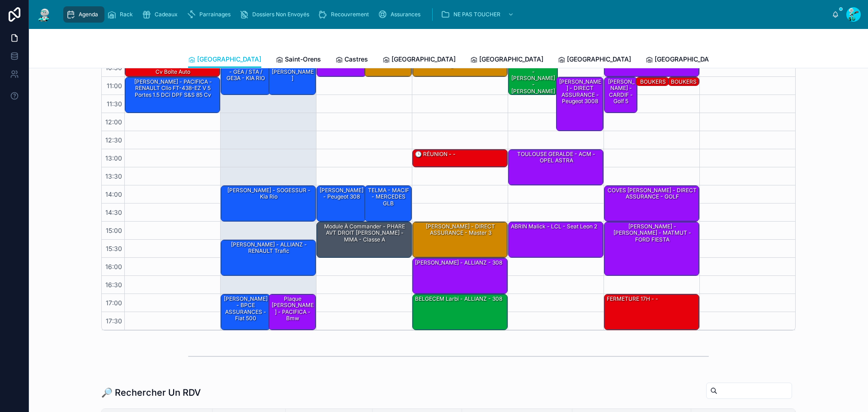 Image resolution: width=868 pixels, height=412 pixels. I want to click on a: Assurances, so click(401, 15).